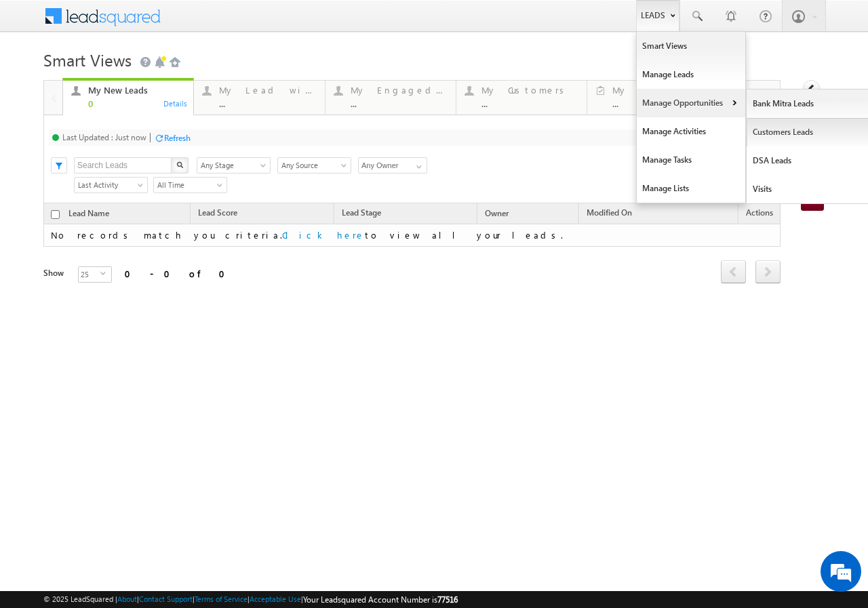 The width and height of the screenshot is (868, 608). What do you see at coordinates (651, 98) in the screenshot?
I see `a: My Tasks...` at bounding box center [651, 98].